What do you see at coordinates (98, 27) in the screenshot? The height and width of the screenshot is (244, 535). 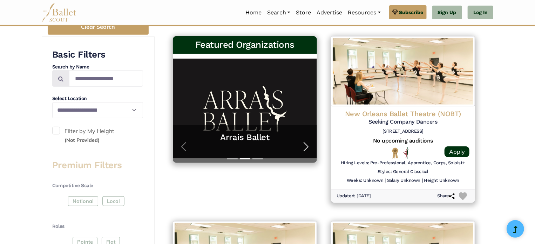 I see `button: Clear Search` at bounding box center [98, 27].